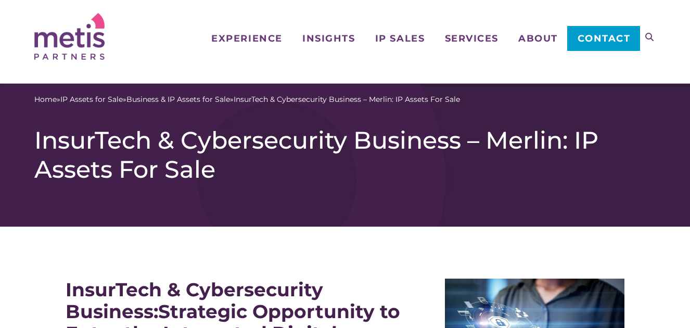 The width and height of the screenshot is (690, 328). Describe the element at coordinates (471, 39) in the screenshot. I see `span: Services` at that location.